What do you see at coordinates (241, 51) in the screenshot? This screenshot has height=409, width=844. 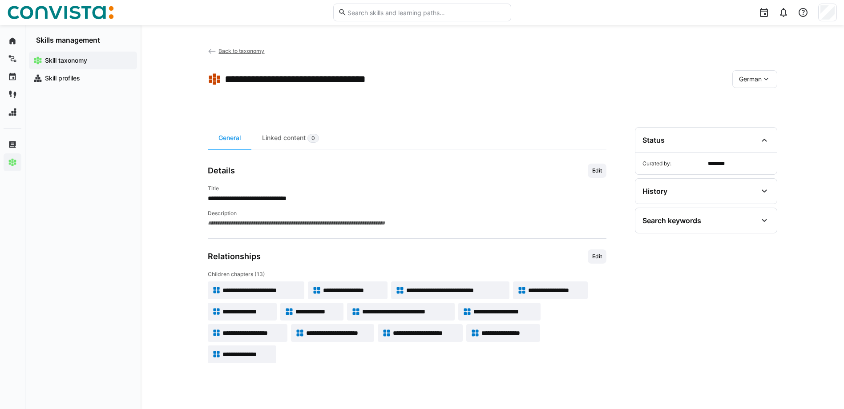 I see `span: Back to taxonomy` at bounding box center [241, 51].